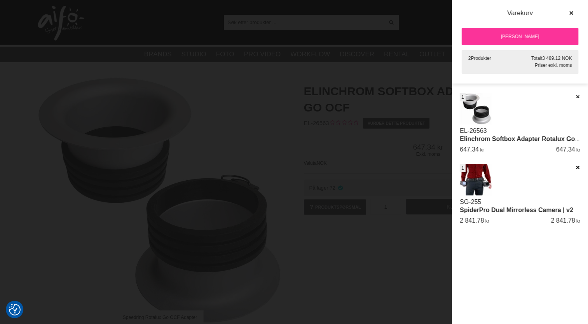 This screenshot has height=324, width=588. Describe the element at coordinates (15, 310) in the screenshot. I see `img: Revisit consent button` at that location.